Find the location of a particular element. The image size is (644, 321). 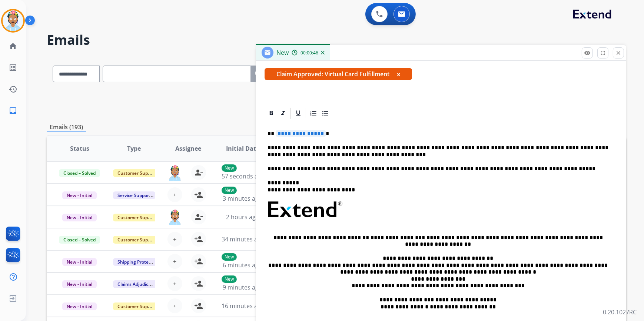

h2: Emails is located at coordinates (337, 40).